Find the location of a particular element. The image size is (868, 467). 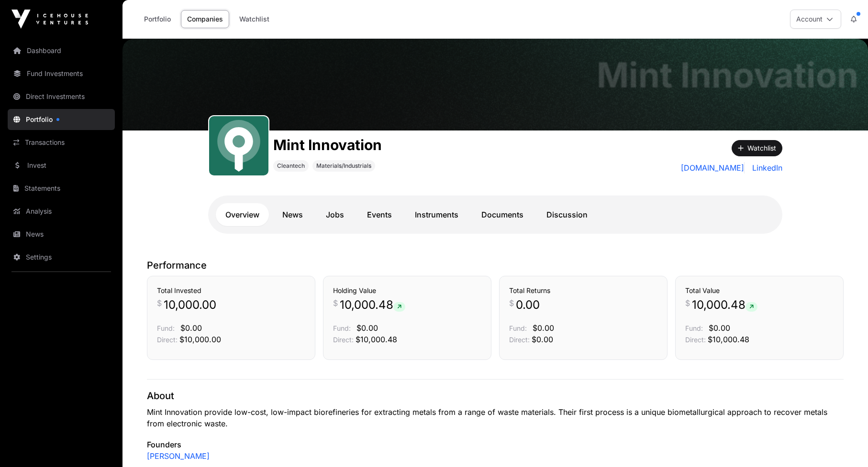

a: Instruments is located at coordinates (436, 215).